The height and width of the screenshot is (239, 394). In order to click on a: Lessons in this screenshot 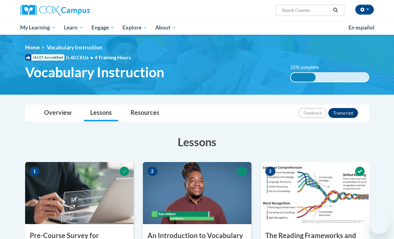, I will do `click(101, 113)`.